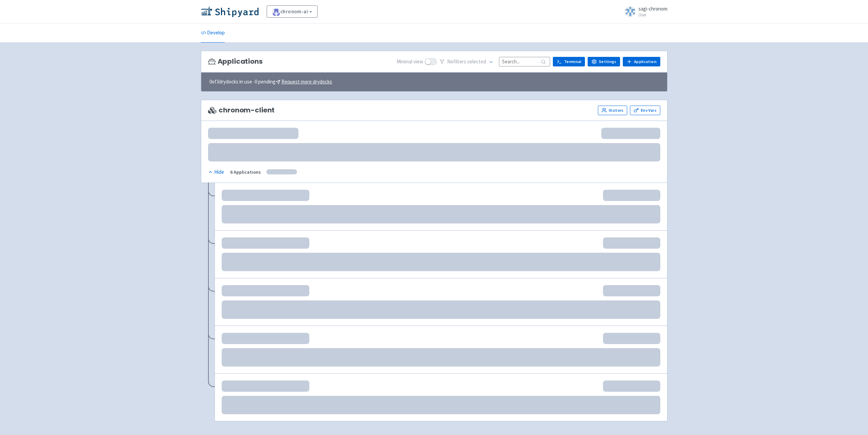 This screenshot has width=868, height=435. I want to click on input: Search..., so click(524, 62).